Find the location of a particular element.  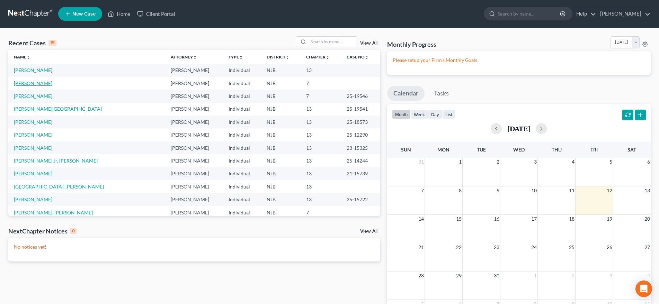

td: 23-15325 is located at coordinates (360, 148).